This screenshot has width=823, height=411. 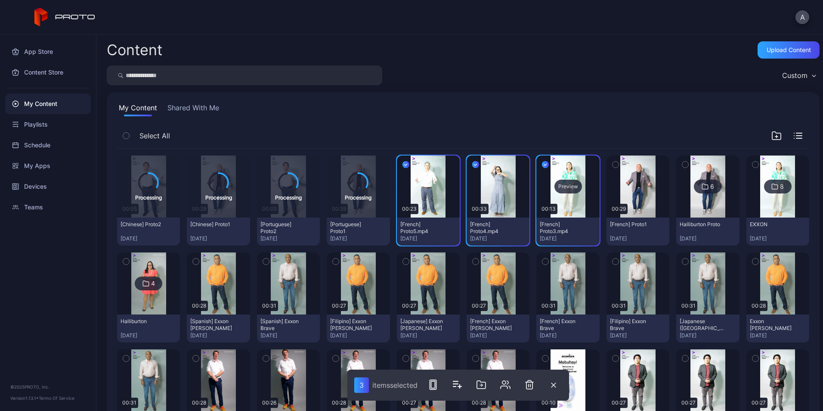 I want to click on a: My Content, so click(x=48, y=104).